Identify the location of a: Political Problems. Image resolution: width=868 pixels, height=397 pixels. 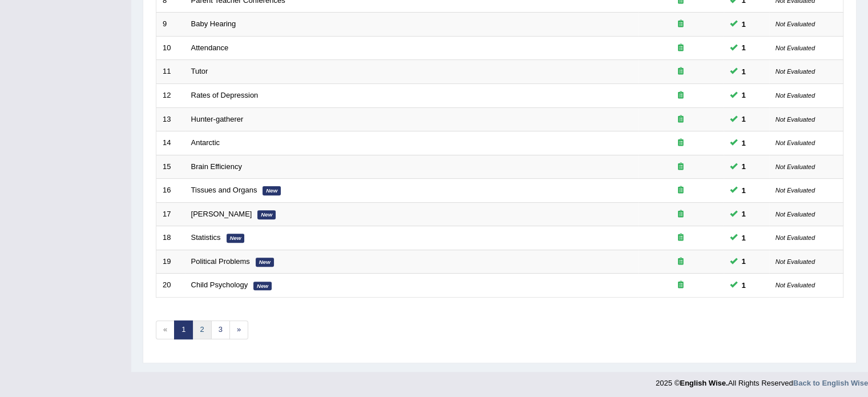
(220, 261).